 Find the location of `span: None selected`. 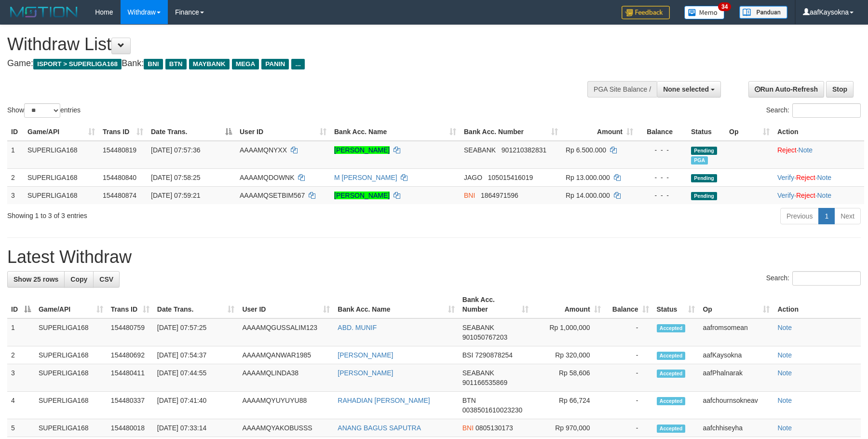

span: None selected is located at coordinates (685, 89).